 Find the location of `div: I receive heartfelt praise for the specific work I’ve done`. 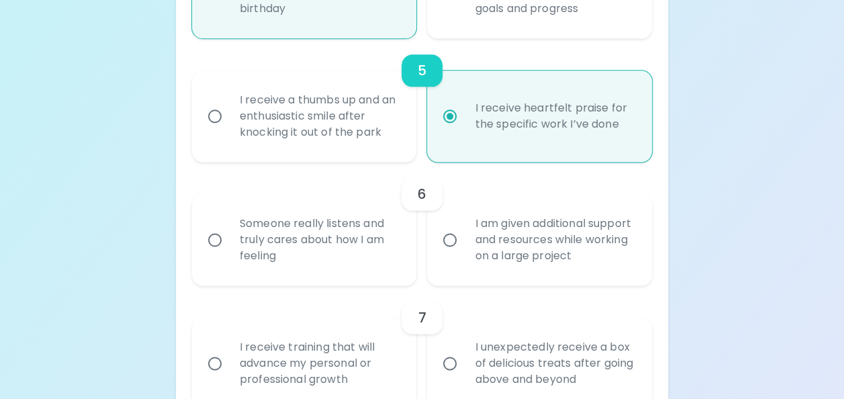

div: I receive heartfelt praise for the specific work I’ve done is located at coordinates (554, 116).